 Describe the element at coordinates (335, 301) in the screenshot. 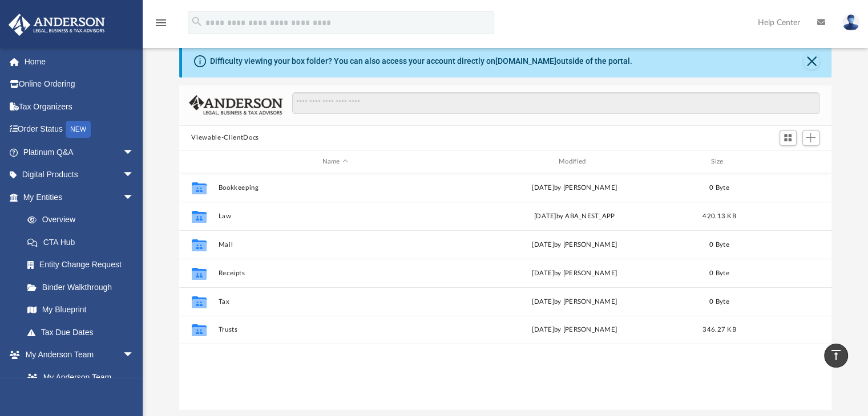

I see `button: Tax` at that location.